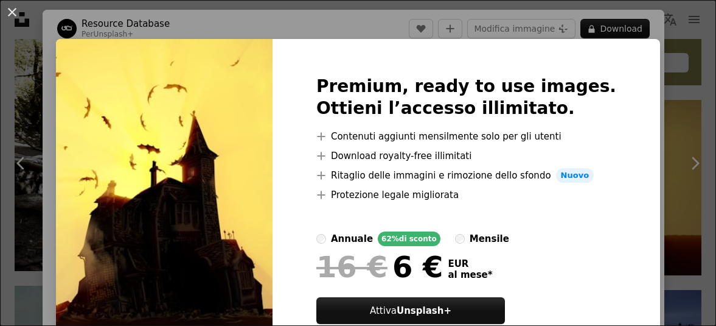  What do you see at coordinates (466, 195) in the screenshot?
I see `li: Protezione legale migliorata` at bounding box center [466, 195].